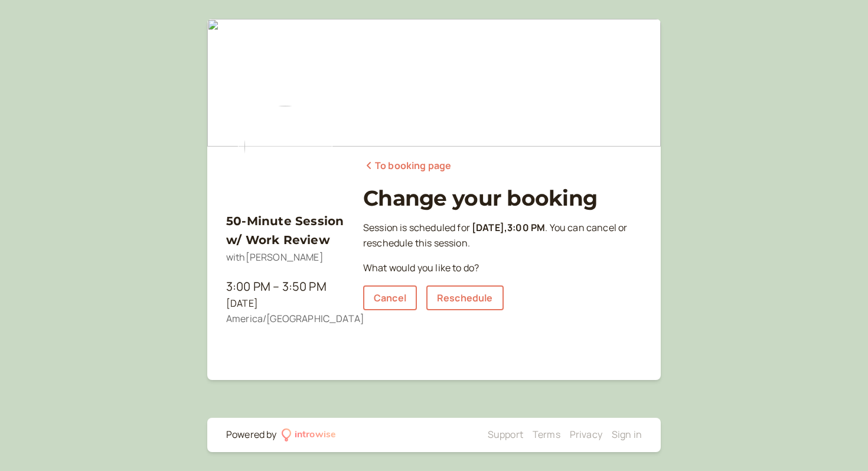 This screenshot has height=471, width=868. What do you see at coordinates (503, 198) in the screenshot?
I see `h1: Change your booking` at bounding box center [503, 198].